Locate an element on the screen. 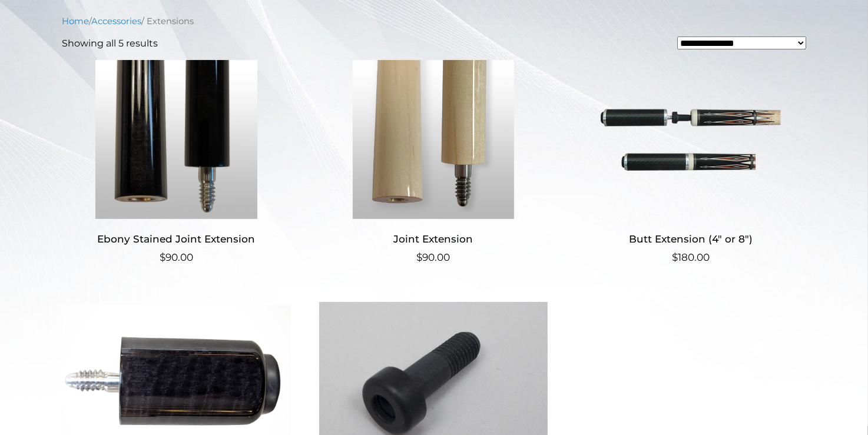 The image size is (868, 435). a: Butt Extension (4″ or 8″) $180.00 is located at coordinates (690, 163).